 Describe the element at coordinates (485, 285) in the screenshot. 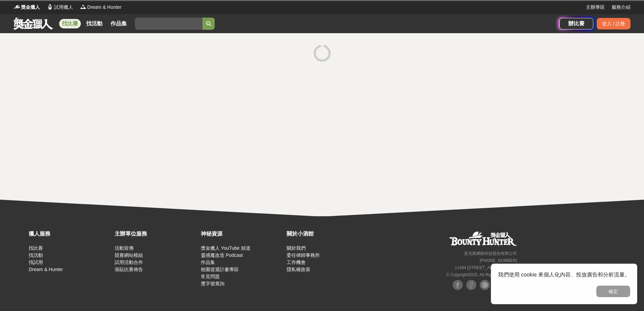

I see `img: Plurk` at that location.